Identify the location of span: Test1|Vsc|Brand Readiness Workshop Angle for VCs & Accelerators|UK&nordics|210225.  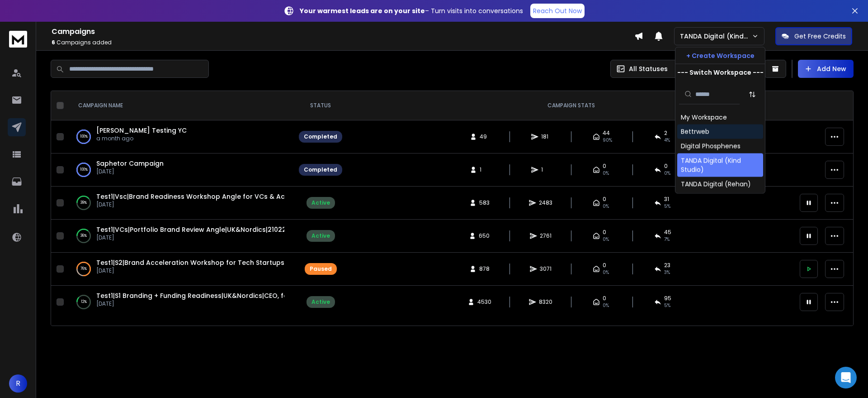
(240, 196).